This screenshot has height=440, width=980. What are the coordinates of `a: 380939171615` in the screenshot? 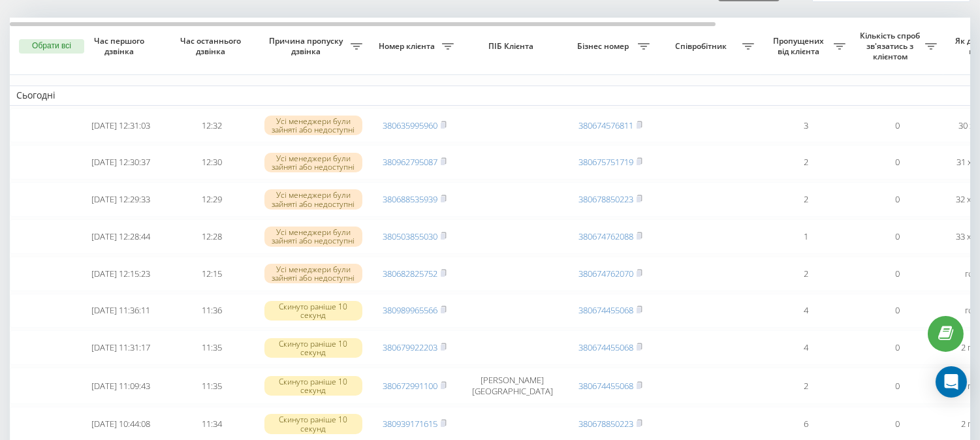 It's located at (410, 424).